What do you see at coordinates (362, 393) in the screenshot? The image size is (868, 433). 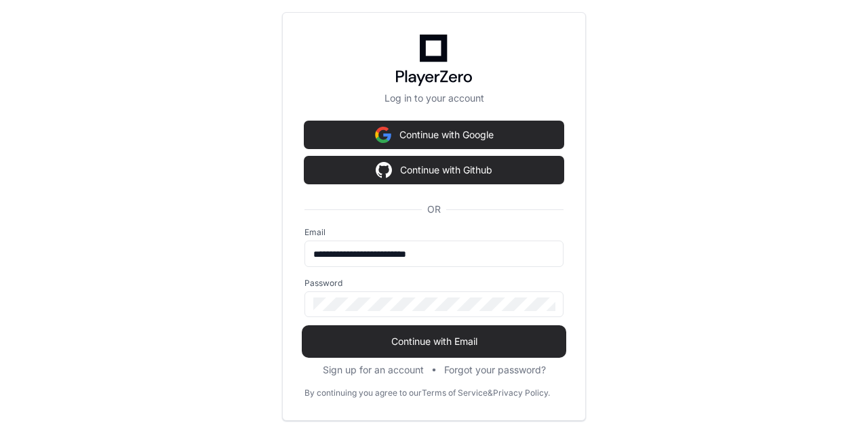 I see `div: By continuing you agree to our` at bounding box center [362, 393].